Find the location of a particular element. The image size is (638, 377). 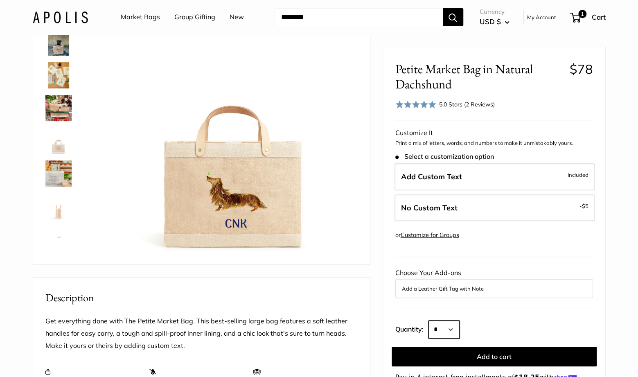

p: Print a mix of letters, words, and numbers to make it unmistakably yours. is located at coordinates (494, 143).